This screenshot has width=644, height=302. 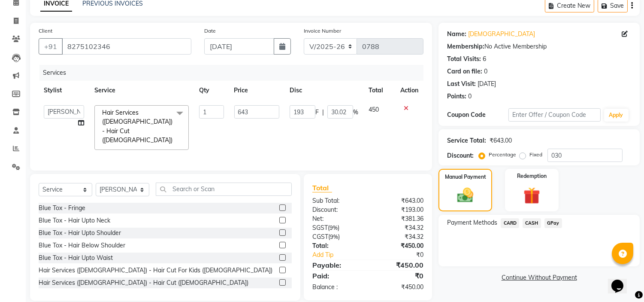 What do you see at coordinates (257, 90) in the screenshot?
I see `th: Price` at bounding box center [257, 90].